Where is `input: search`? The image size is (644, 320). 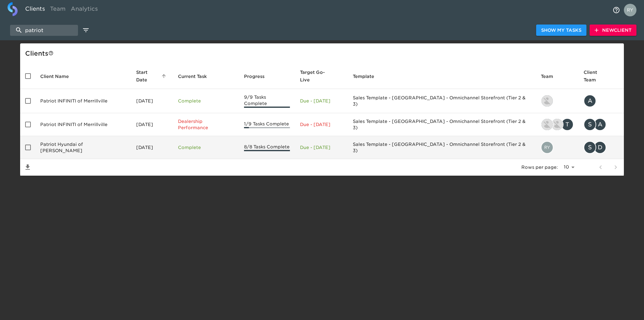 input: search is located at coordinates (44, 30).